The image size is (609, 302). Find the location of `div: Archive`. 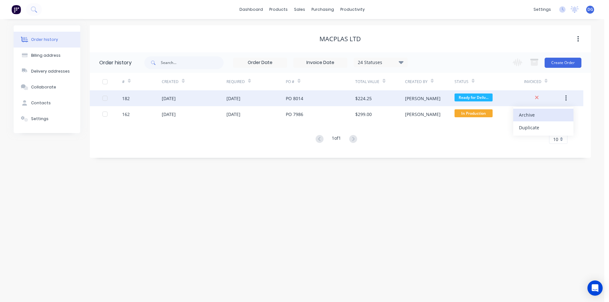

div: Archive is located at coordinates (543, 115).